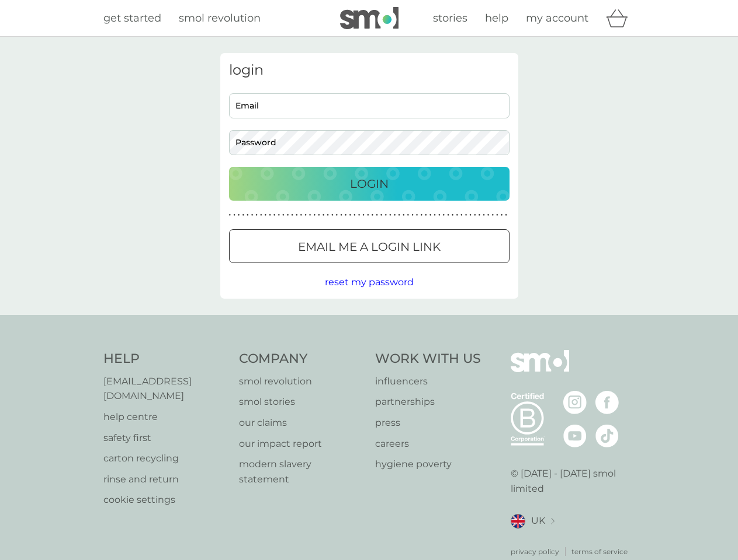 Image resolution: width=738 pixels, height=560 pixels. I want to click on h4: Work With Us, so click(427, 359).